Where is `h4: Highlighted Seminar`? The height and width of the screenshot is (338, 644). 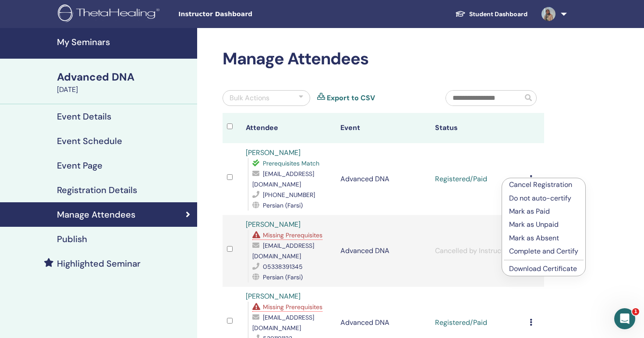
h4: Highlighted Seminar is located at coordinates (99, 264).